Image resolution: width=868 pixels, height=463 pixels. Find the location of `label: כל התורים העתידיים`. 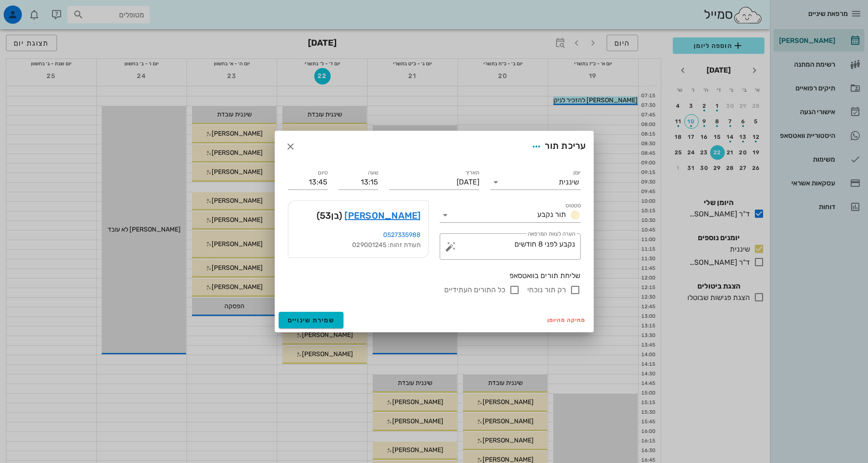

label: כל התורים העתידיים is located at coordinates (475, 290).